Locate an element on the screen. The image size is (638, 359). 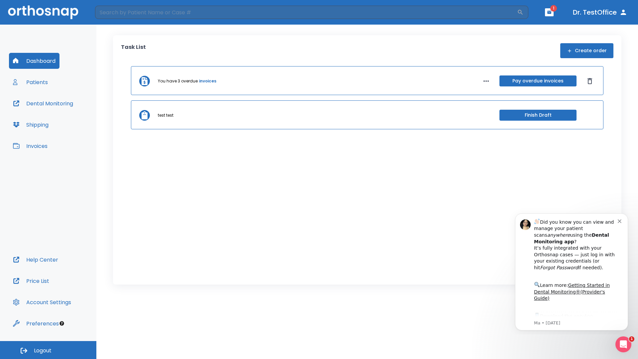
a: Shipping is located at coordinates (31, 125).